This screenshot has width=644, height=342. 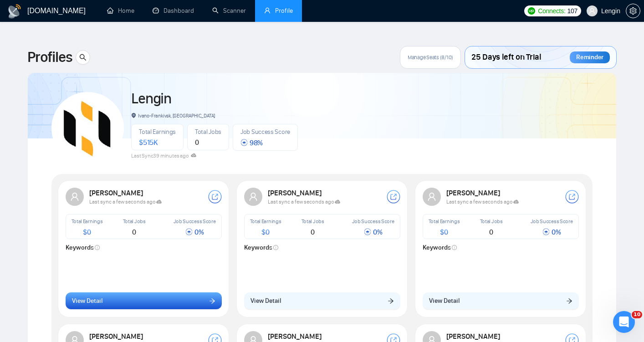 I want to click on span: $ 515K, so click(x=148, y=142).